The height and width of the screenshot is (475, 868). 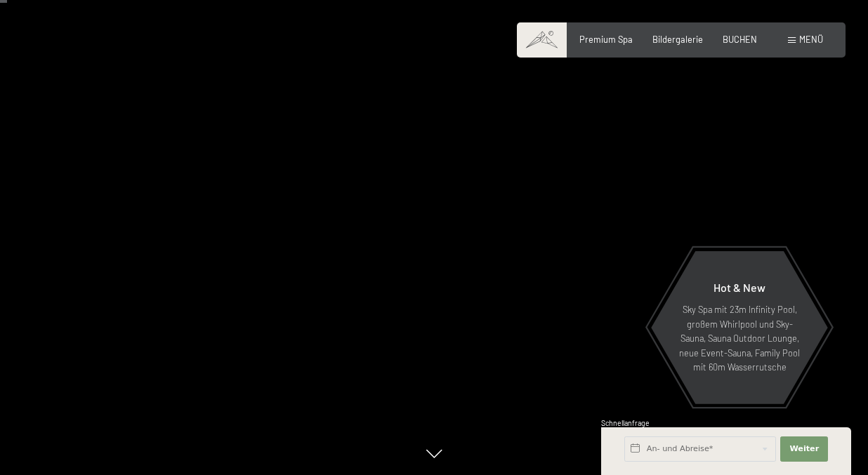 What do you see at coordinates (739, 328) in the screenshot?
I see `a: Hot & New Sky Spa mit 23m Infinity Pool, großem Whirlpool und Sky-Sauna, Sauna Outdoor Lounge, ne...` at bounding box center [739, 328].